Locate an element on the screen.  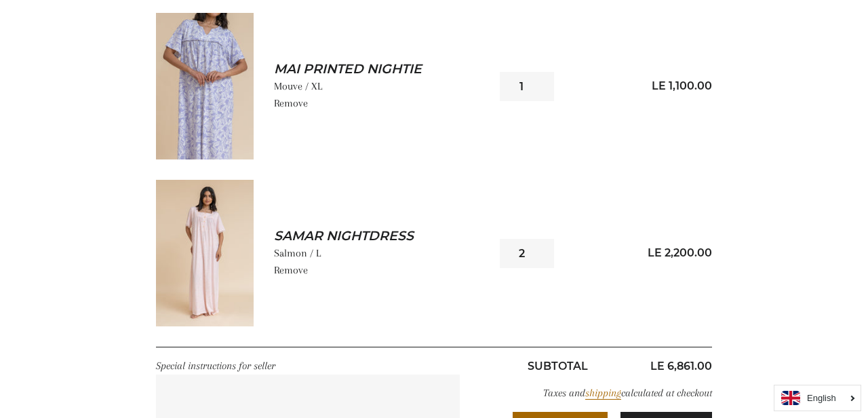
p: Salmon / L is located at coordinates (382, 253).